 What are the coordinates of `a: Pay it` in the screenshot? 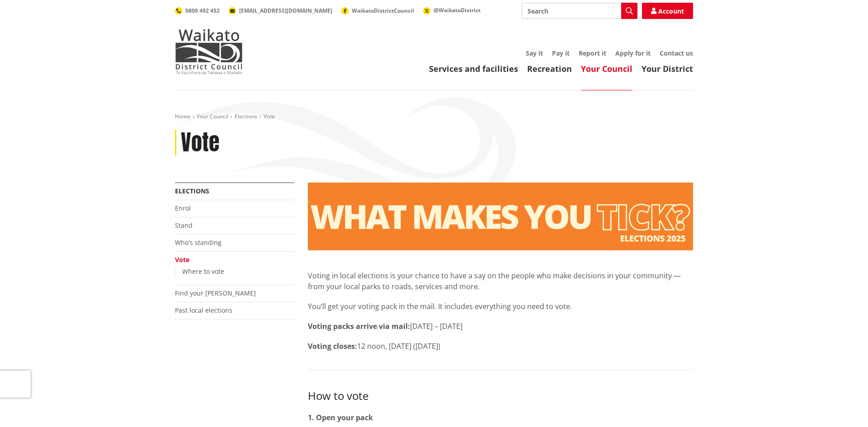 It's located at (561, 53).